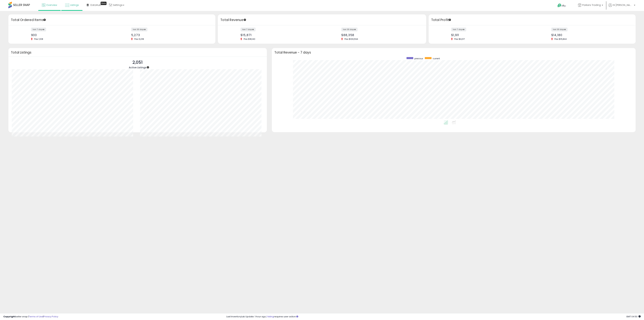 This screenshot has width=644, height=320. I want to click on div: $1,911, so click(490, 35).